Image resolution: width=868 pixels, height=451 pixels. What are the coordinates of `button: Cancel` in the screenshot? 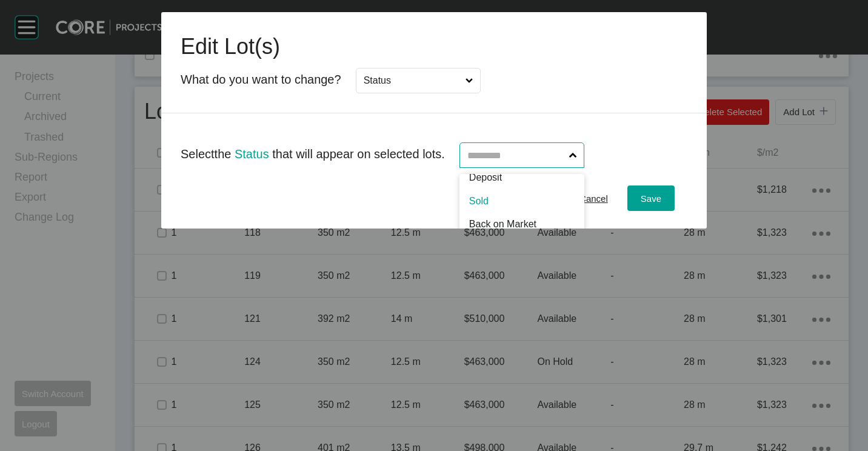 It's located at (593, 199).